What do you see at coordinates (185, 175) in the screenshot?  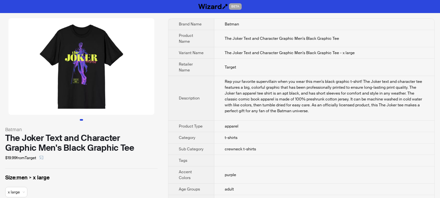 I see `span: Accent Colors` at bounding box center [185, 175].